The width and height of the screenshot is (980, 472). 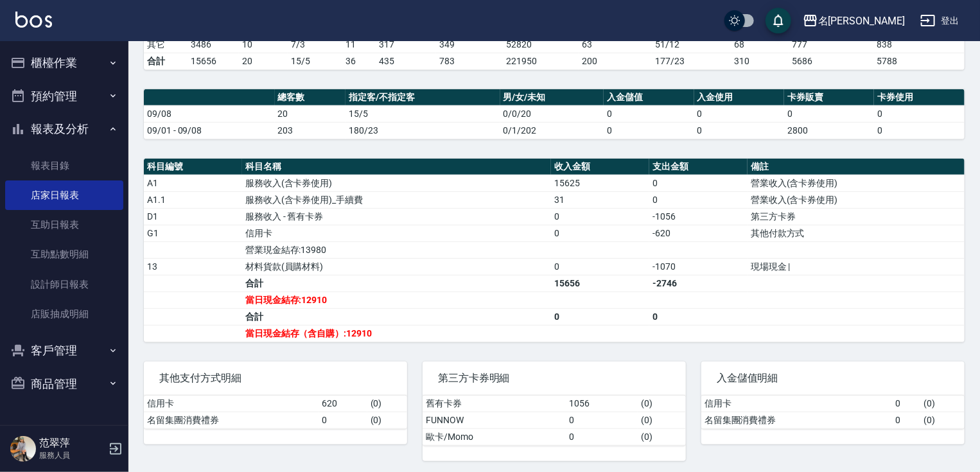 I want to click on h5: 范翠萍, so click(x=72, y=443).